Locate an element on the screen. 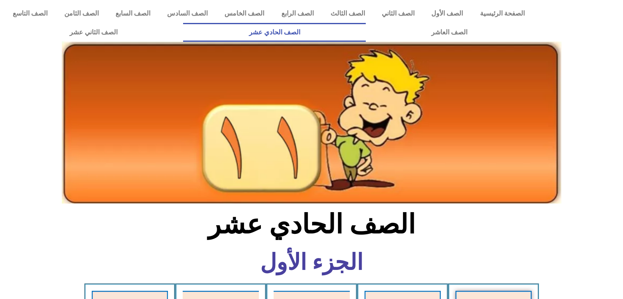 The width and height of the screenshot is (623, 299). a: الصف الثامن is located at coordinates (81, 14).